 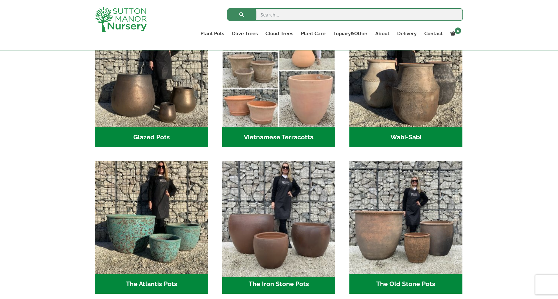 I want to click on a: Cloud Trees, so click(x=279, y=34).